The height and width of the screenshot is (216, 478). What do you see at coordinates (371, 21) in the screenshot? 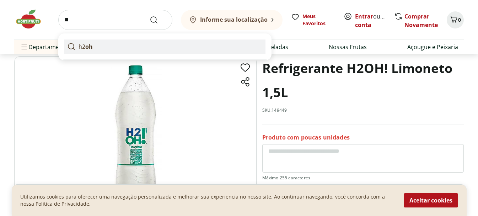
I see `span: ou` at bounding box center [371, 21].